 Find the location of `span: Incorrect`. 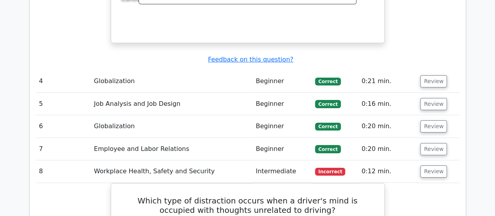

span: Incorrect is located at coordinates (330, 172).